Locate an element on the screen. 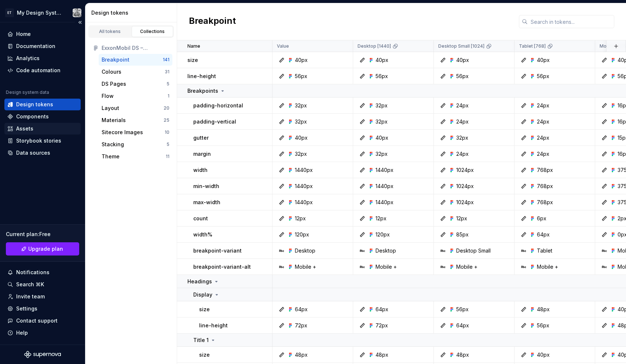  a: Storybook stories is located at coordinates (43, 141).